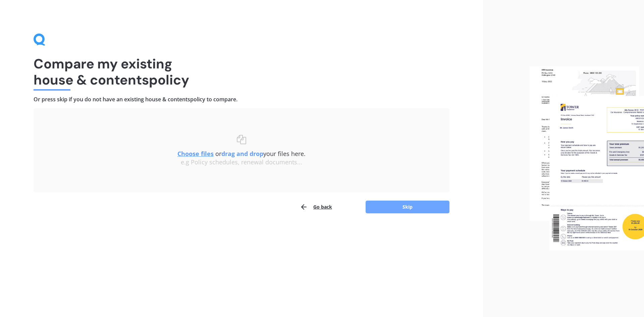 This screenshot has height=317, width=644. What do you see at coordinates (316, 207) in the screenshot?
I see `button: Go back` at bounding box center [316, 207].